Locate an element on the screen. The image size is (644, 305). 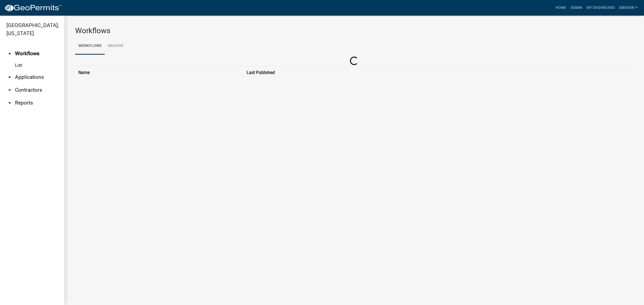
a: Archive is located at coordinates (116, 46).